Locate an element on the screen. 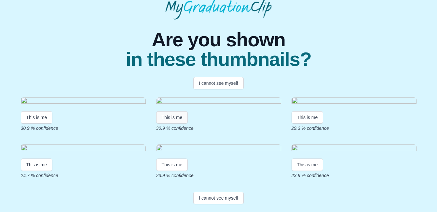  span: Are you shown is located at coordinates (219, 40).